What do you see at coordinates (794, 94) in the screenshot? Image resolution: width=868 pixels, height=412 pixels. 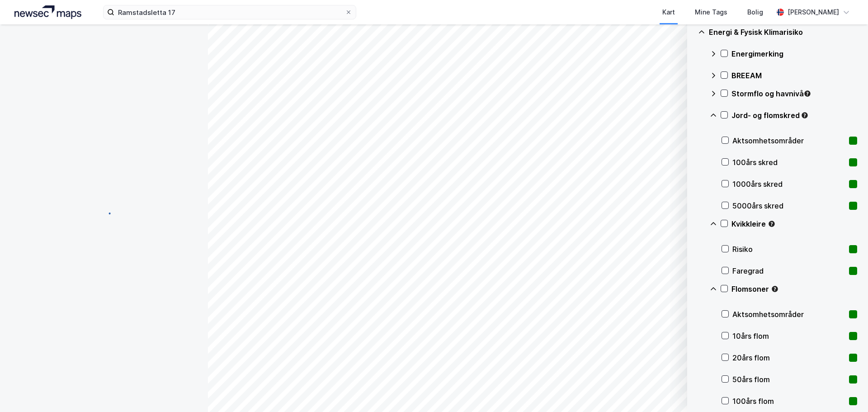 I see `div: Stormflo og havnivå` at bounding box center [794, 94].